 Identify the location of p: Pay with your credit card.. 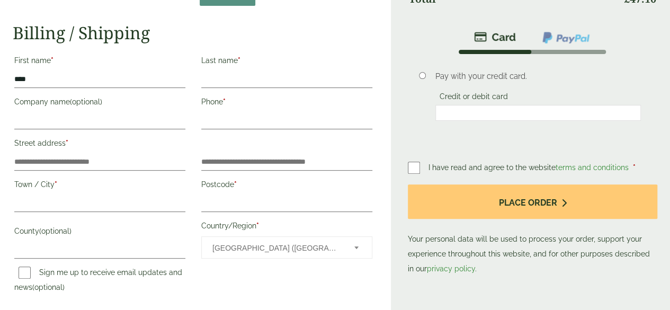
(538, 76).